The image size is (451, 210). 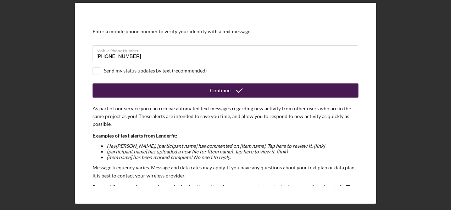 What do you see at coordinates (155, 71) in the screenshot?
I see `div: Send my status updates by text (recommended)` at bounding box center [155, 71].